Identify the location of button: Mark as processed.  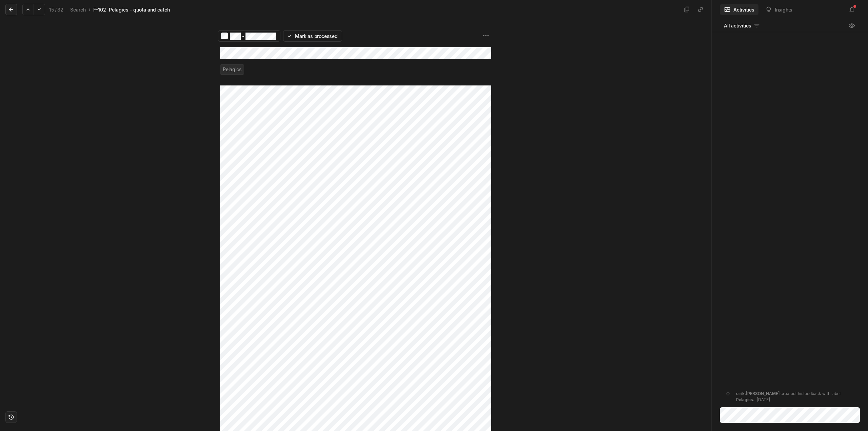
(312, 36).